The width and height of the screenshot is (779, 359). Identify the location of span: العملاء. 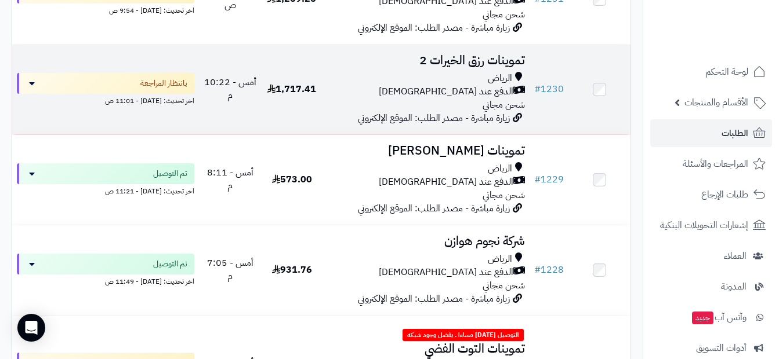
(735, 256).